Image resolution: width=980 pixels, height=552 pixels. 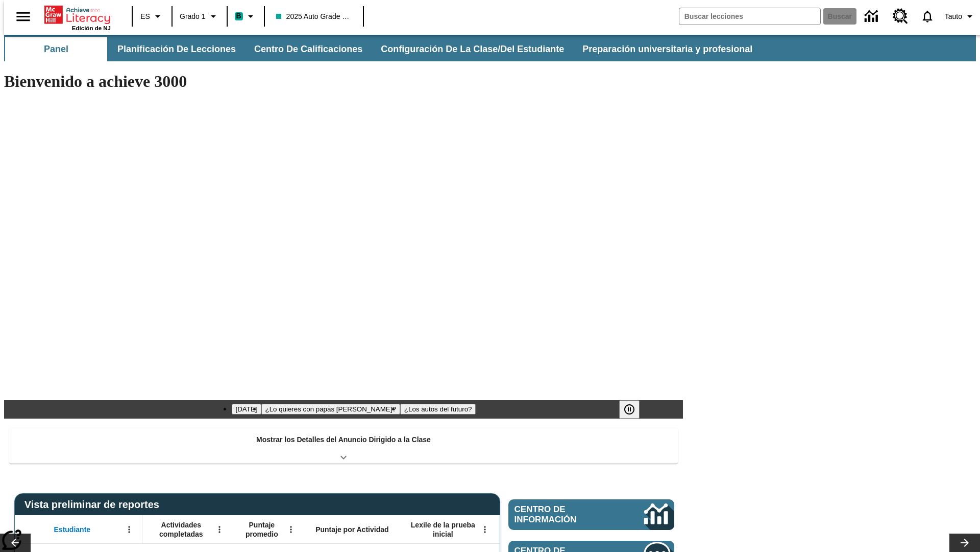 I want to click on button: Boost El color de la clase es verde turquesa. Cambiar el color de la clase., so click(x=245, y=17).